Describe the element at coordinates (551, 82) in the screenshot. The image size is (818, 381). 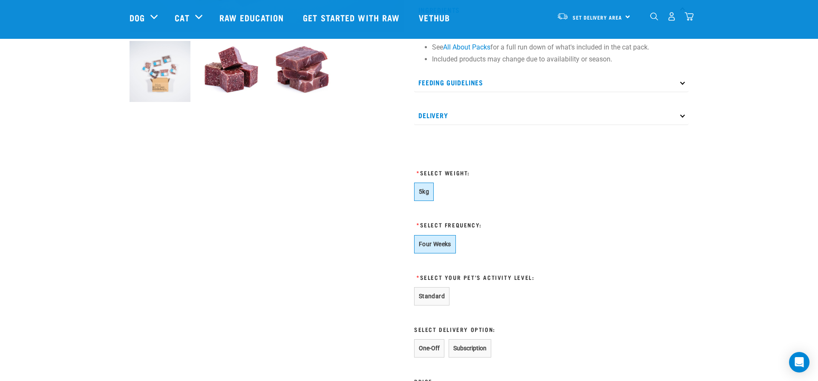
I see `p: Feeding Guidelines` at that location.